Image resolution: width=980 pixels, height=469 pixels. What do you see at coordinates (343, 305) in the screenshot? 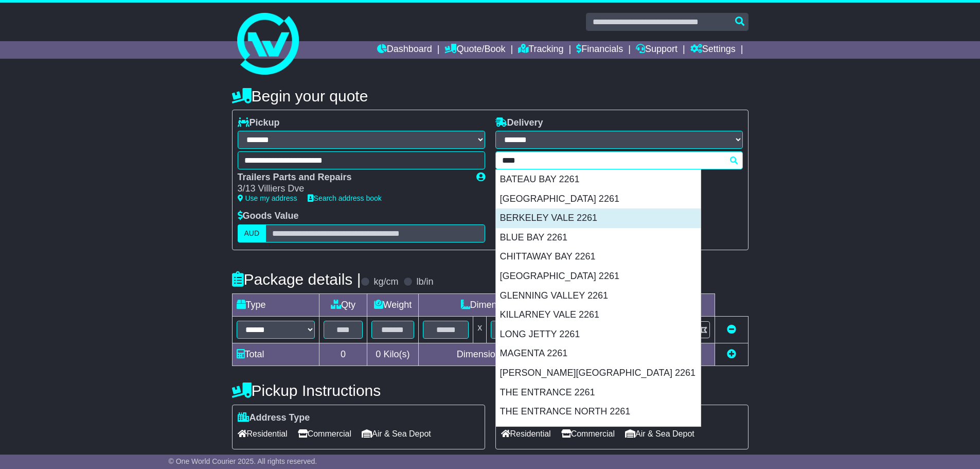
I see `td: Qty` at bounding box center [343, 305].